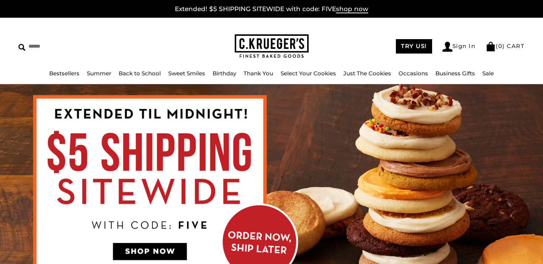  Describe the element at coordinates (491, 47) in the screenshot. I see `img: Bag` at that location.